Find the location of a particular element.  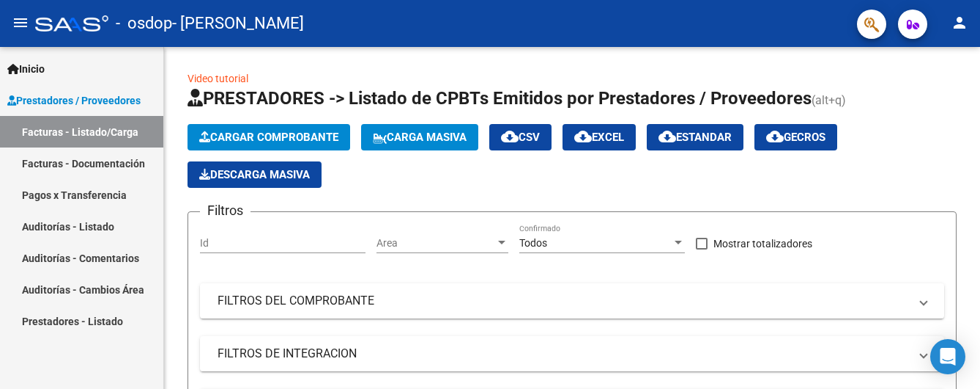

button: Estandar is located at coordinates (695, 137).